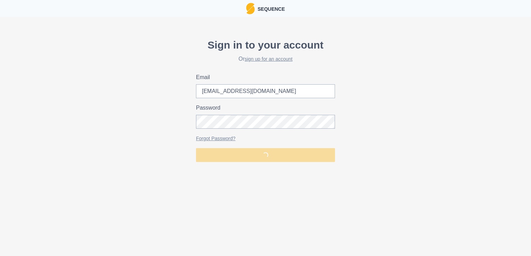 The height and width of the screenshot is (256, 531). What do you see at coordinates (250, 8) in the screenshot?
I see `img: Logo` at bounding box center [250, 8].